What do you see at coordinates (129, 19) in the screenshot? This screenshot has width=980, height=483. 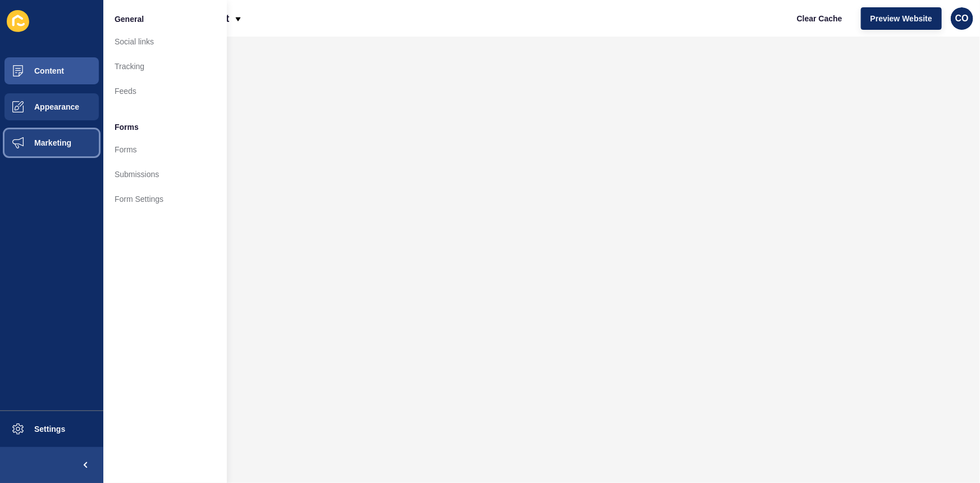 I see `span: General` at bounding box center [129, 19].